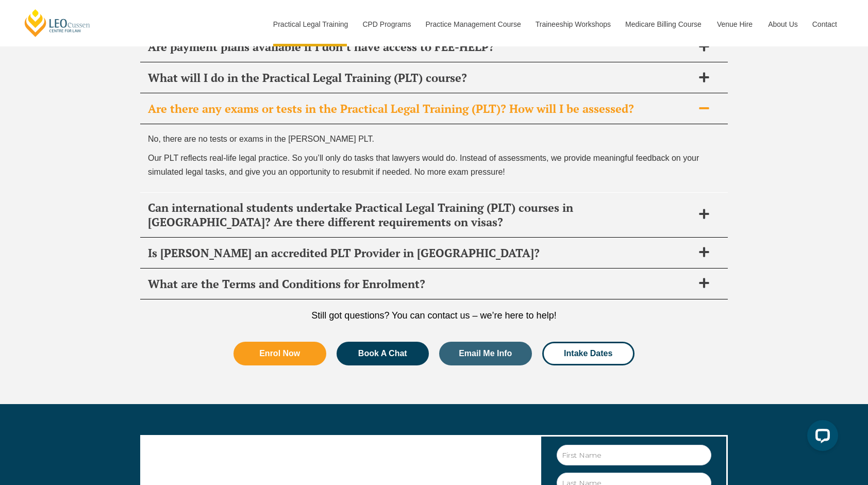 The width and height of the screenshot is (868, 485). I want to click on span: Book A Chat, so click(383, 353).